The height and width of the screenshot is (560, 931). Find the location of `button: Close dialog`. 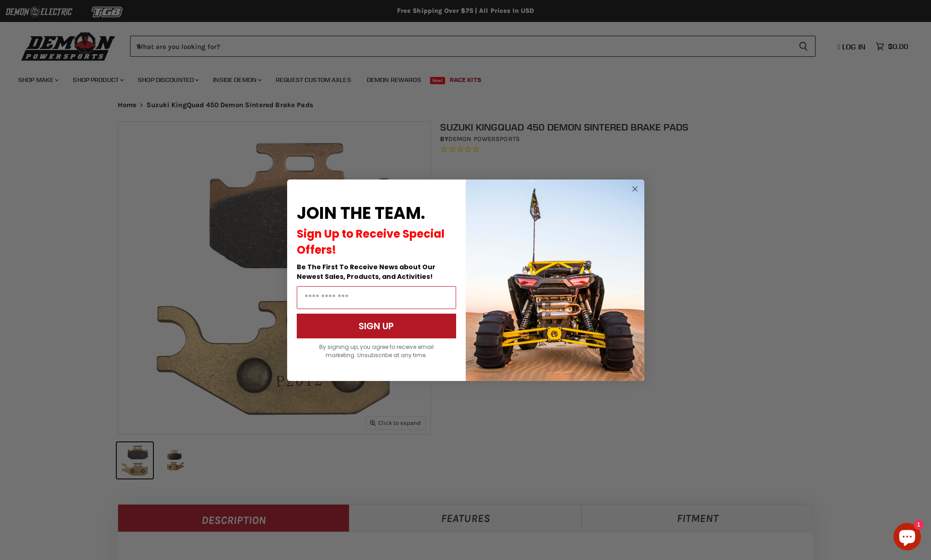

button: Close dialog is located at coordinates (635, 189).